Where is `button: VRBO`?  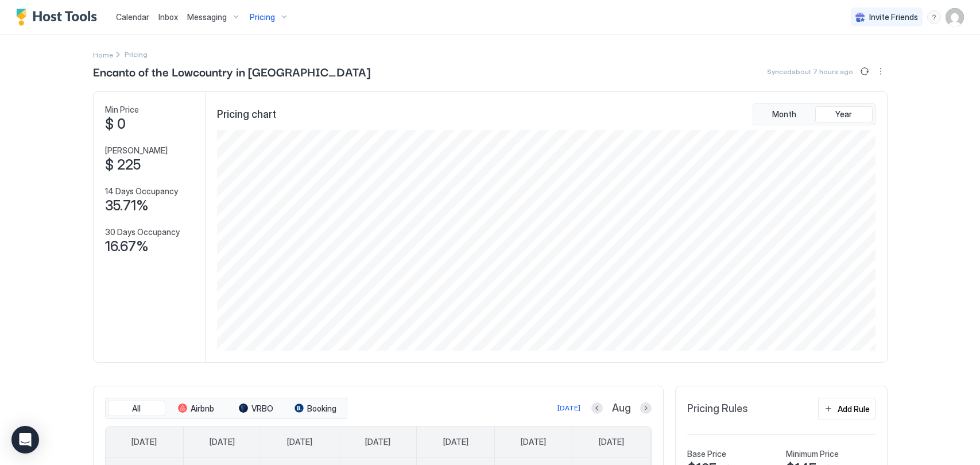
button: VRBO is located at coordinates (256, 408).